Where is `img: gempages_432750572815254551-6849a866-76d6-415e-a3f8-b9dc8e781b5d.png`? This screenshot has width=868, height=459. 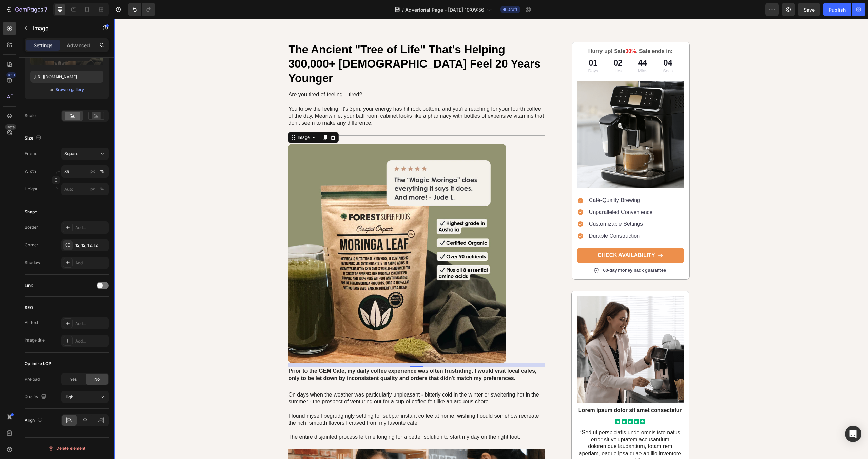 img: gempages_432750572815254551-6849a866-76d6-415e-a3f8-b9dc8e781b5d.png is located at coordinates (516, 116).